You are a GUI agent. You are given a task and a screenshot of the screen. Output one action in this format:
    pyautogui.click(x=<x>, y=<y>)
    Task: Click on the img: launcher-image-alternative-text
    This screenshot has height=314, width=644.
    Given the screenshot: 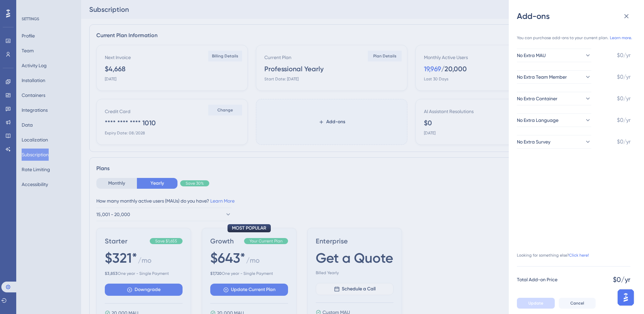 What is the action you would take?
    pyautogui.click(x=10, y=10)
    